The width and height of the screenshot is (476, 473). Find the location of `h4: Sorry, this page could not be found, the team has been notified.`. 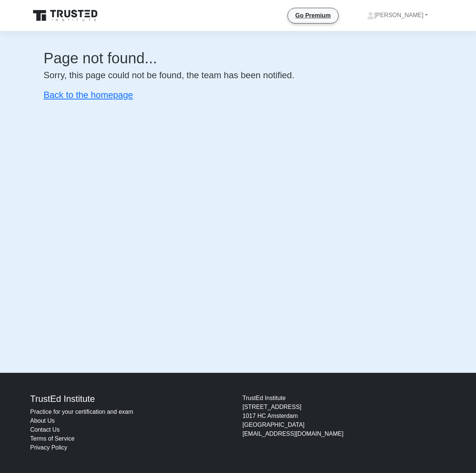

h4: Sorry, this page could not be found, the team has been notified. is located at coordinates (238, 75).